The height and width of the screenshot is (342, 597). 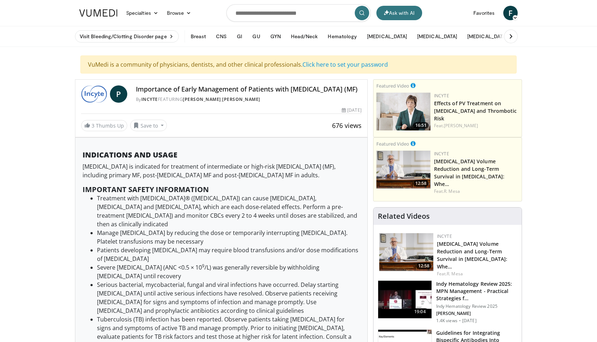 I want to click on button: GI, so click(x=239, y=36).